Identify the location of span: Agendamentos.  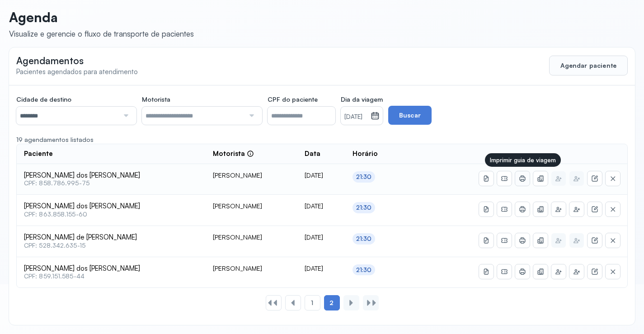
(50, 60).